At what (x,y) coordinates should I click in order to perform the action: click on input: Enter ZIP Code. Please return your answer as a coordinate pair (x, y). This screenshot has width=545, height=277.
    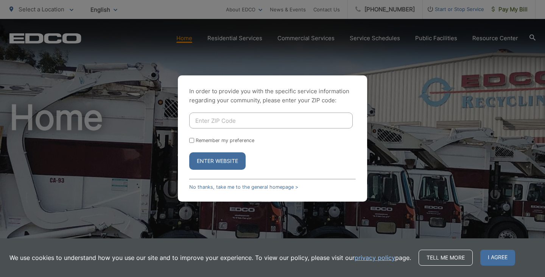
    Looking at the image, I should click on (271, 120).